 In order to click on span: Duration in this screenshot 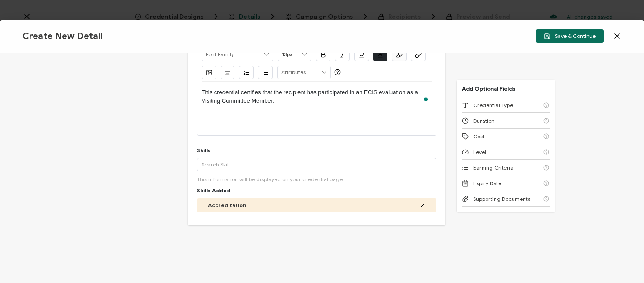, I will do `click(484, 121)`.